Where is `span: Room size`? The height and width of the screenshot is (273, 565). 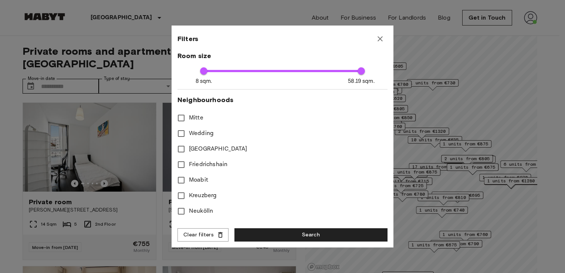
span: Room size is located at coordinates (283, 56).